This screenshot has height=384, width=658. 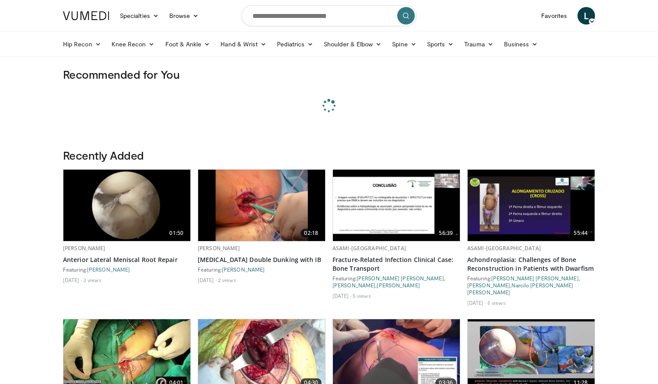 What do you see at coordinates (188, 44) in the screenshot?
I see `a: Foot & Ankle` at bounding box center [188, 44].